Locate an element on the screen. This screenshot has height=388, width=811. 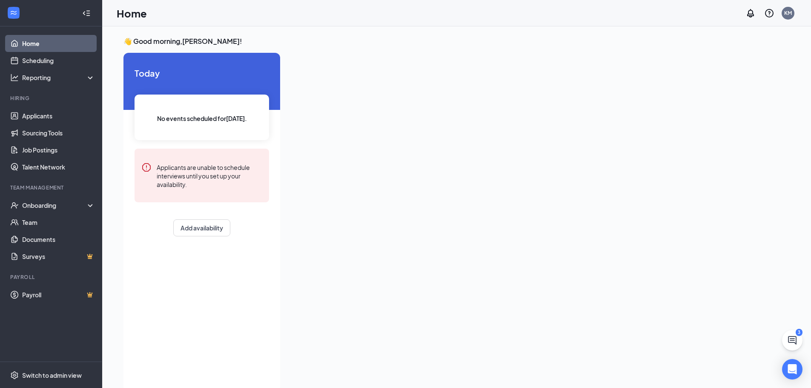
button: Add availability is located at coordinates (202, 228).